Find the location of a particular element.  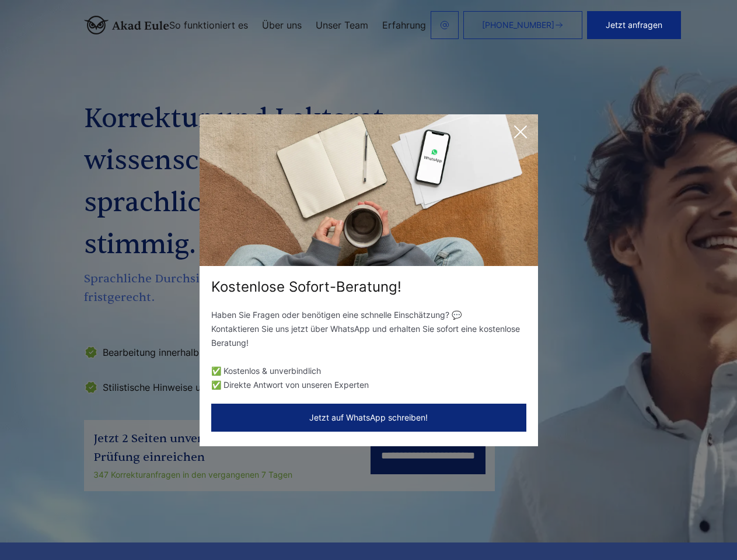

p: Haben Sie Fragen oder benötigen eine schnelle Einschätzung? 💬 Kontaktieren Sie uns jetzt über Wha... is located at coordinates (368, 329).